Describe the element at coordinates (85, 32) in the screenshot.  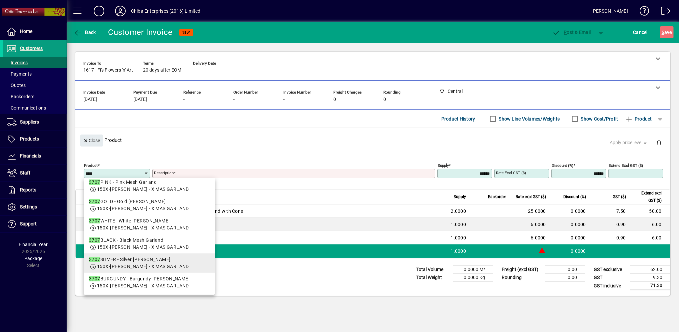
I see `span: Back` at that location.